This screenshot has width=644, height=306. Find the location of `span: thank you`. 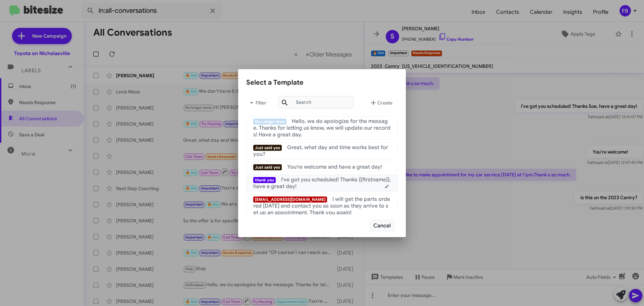

span: thank you is located at coordinates (264, 180).